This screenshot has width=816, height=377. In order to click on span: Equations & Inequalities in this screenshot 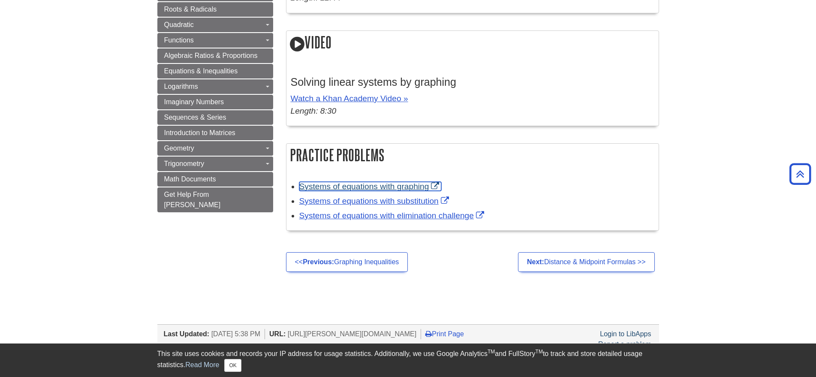, I will do `click(201, 71)`.